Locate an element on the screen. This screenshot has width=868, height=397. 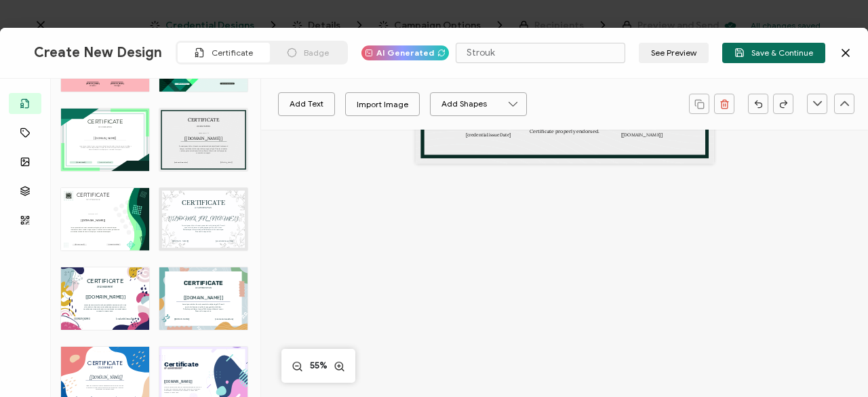
button: Save & Continue is located at coordinates (774, 53).